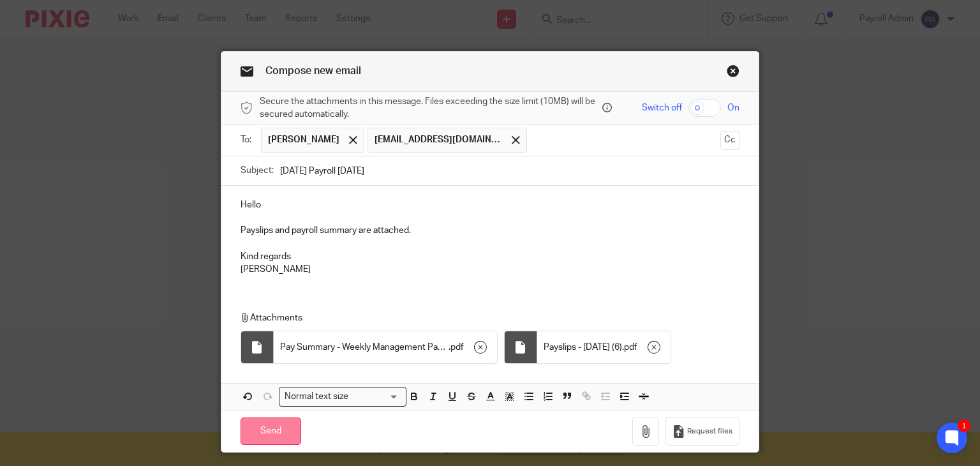 This screenshot has height=466, width=980. What do you see at coordinates (430, 108) in the screenshot?
I see `span: Secure the attachments in this message. Files exceeding the size limit (10MB) will be secured aut...` at bounding box center [430, 108].